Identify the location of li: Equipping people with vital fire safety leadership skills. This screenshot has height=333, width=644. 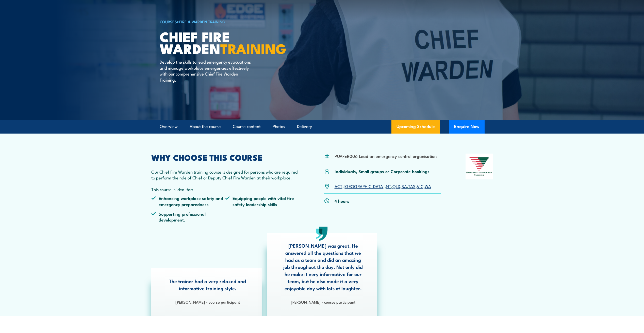
(262, 201).